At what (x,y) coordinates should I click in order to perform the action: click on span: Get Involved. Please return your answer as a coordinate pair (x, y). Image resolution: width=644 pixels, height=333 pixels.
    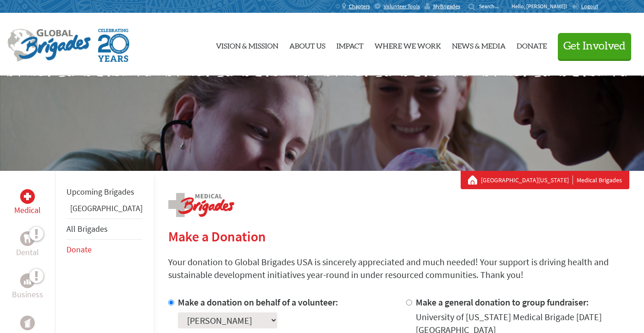
    Looking at the image, I should click on (595, 46).